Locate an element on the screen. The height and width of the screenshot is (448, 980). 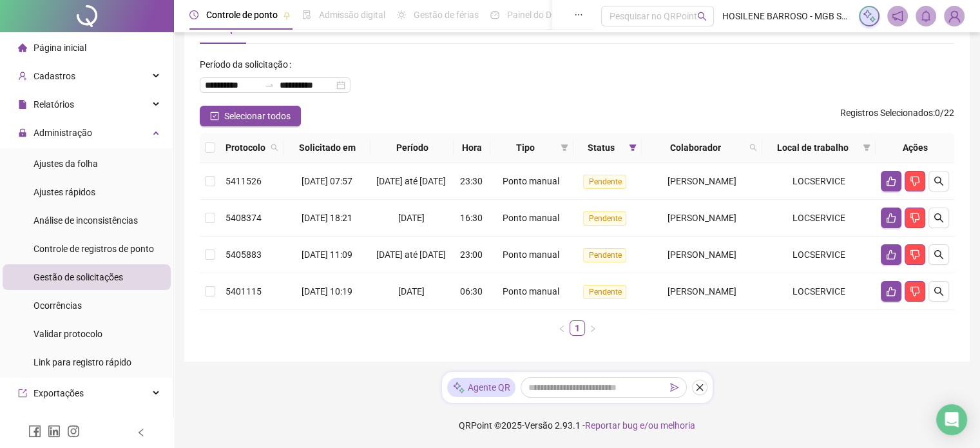
span: 5408374 is located at coordinates (243, 218).